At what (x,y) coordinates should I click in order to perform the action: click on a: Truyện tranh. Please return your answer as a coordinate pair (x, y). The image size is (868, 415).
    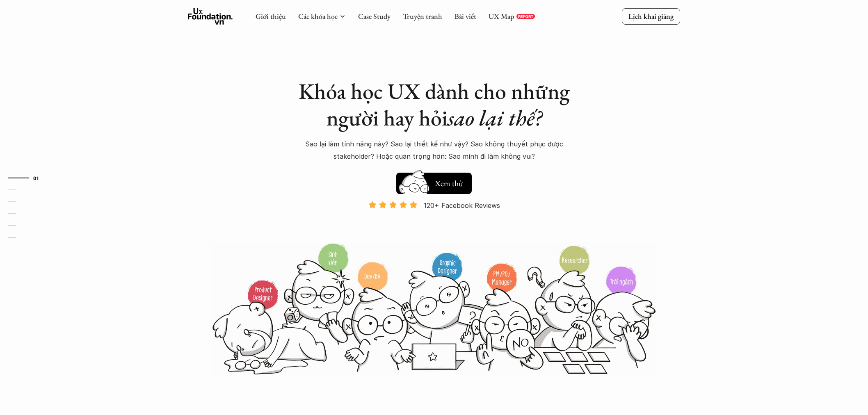
    Looking at the image, I should click on (422, 16).